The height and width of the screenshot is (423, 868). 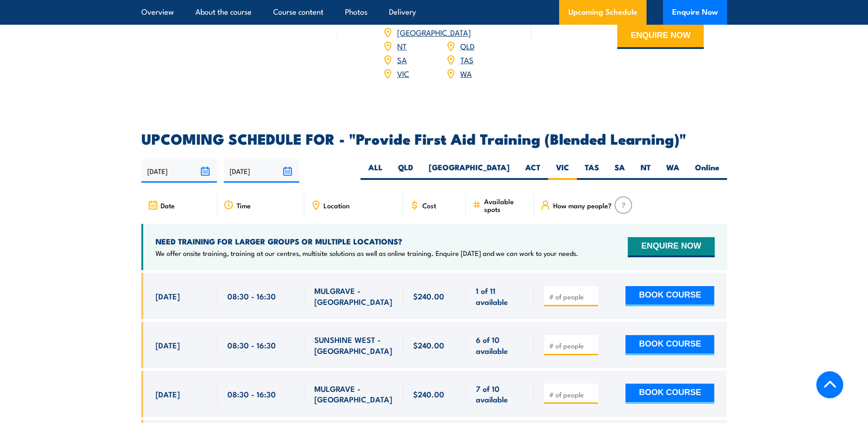 I want to click on span: 6 of 10 available, so click(x=500, y=345).